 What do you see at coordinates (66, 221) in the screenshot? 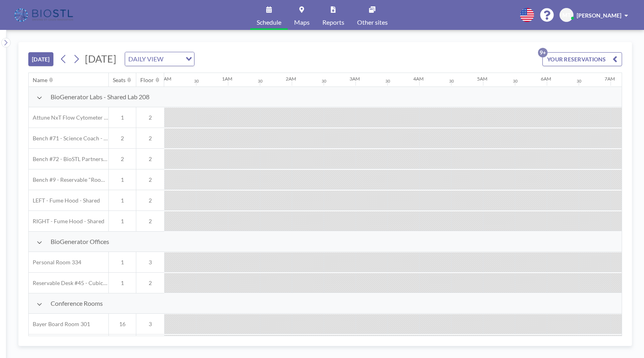
I see `span: RIGHT - Fume Hood - Shared` at bounding box center [66, 221].